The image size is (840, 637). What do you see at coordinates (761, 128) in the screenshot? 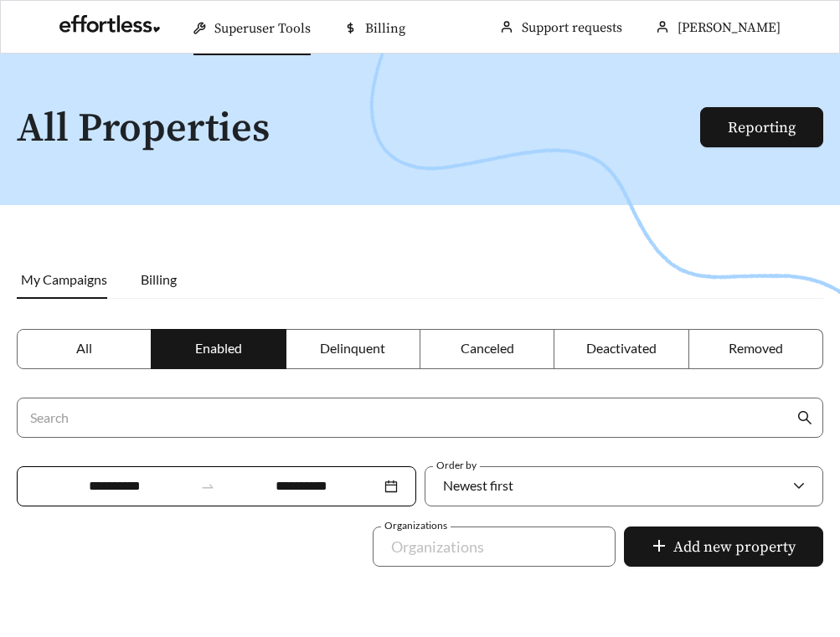
I see `button: Reporting` at bounding box center [761, 128].